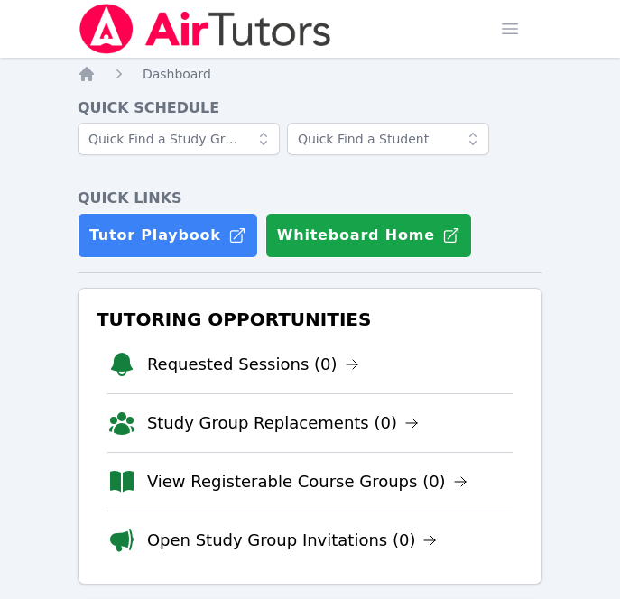 Image resolution: width=620 pixels, height=599 pixels. I want to click on a: Dashboard, so click(177, 74).